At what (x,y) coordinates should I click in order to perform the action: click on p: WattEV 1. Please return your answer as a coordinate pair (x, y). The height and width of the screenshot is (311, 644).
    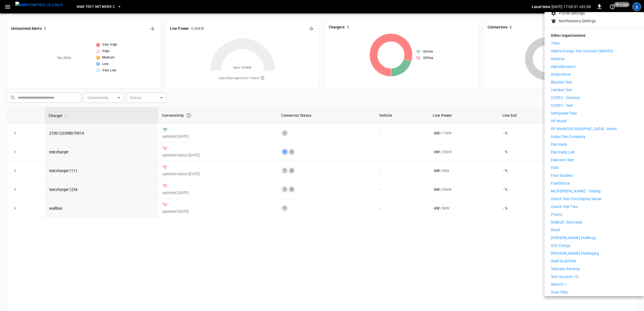
    Looking at the image, I should click on (558, 284).